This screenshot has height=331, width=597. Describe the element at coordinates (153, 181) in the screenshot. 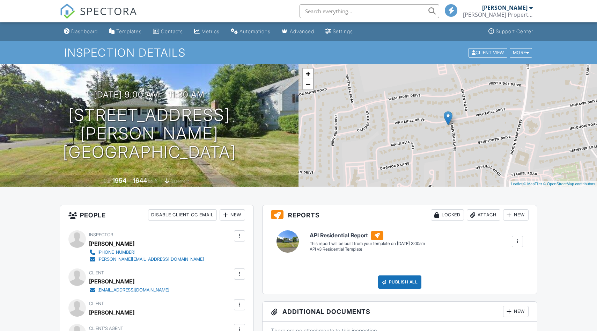

I see `span: sq. ft.` at that location.